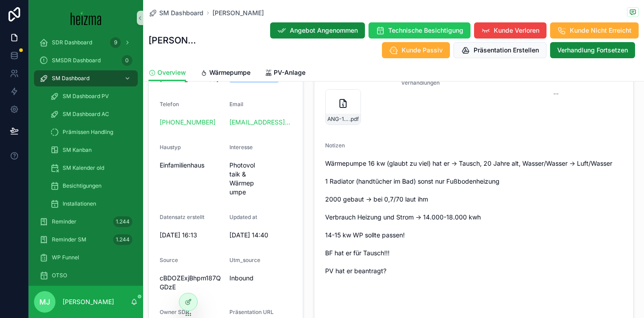 The width and height of the screenshot is (644, 318). Describe the element at coordinates (88, 132) in the screenshot. I see `span: Prämissen Handling` at that location.